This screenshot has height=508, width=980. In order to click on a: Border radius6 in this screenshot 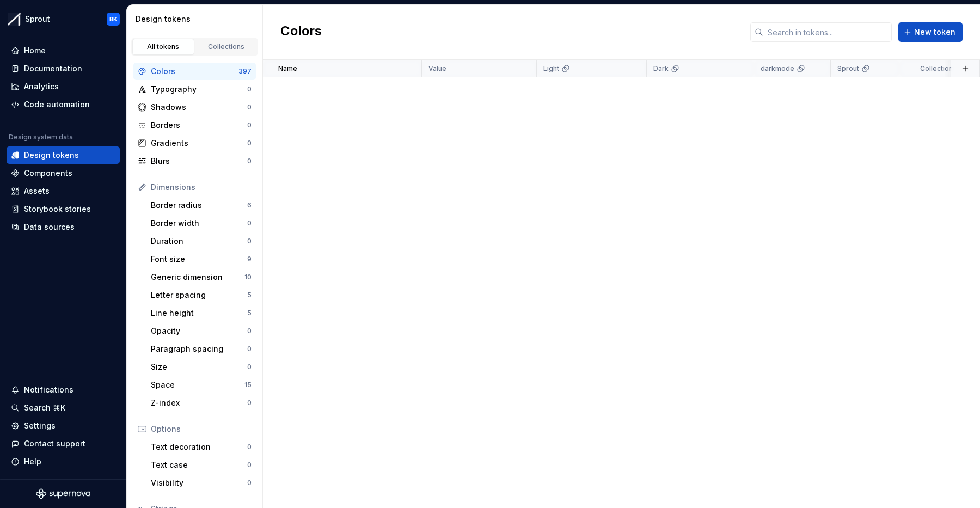, I will do `click(201, 205)`.